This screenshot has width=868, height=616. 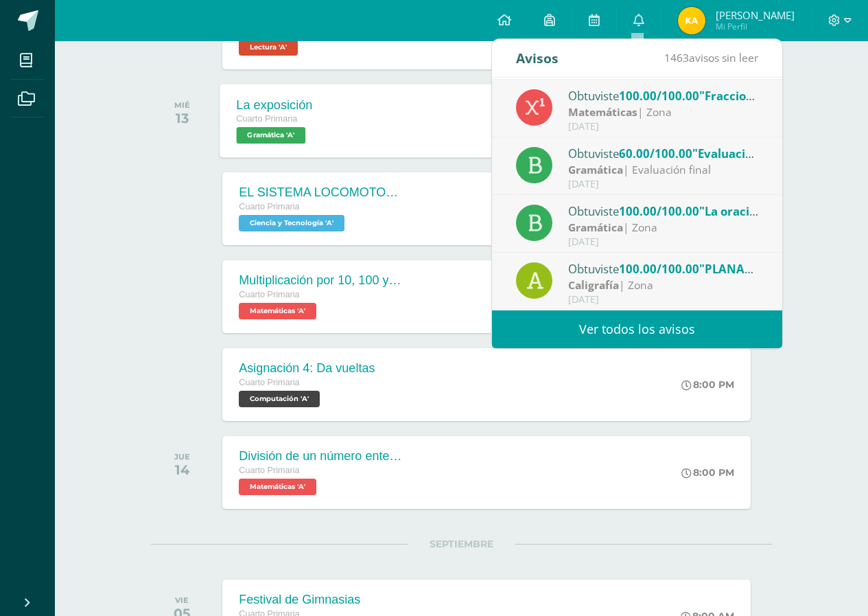 What do you see at coordinates (321, 280) in the screenshot?
I see `div: Multiplicación por 10, 100 y 1000` at bounding box center [321, 280].